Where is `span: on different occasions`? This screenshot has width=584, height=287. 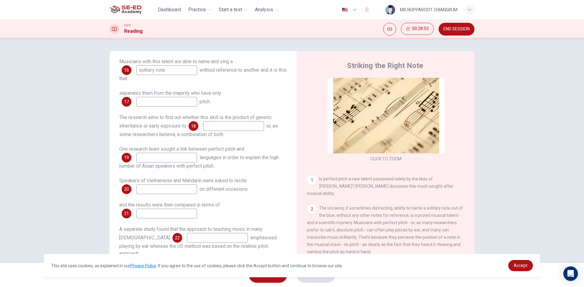
span: on different occasions is located at coordinates (223, 189).